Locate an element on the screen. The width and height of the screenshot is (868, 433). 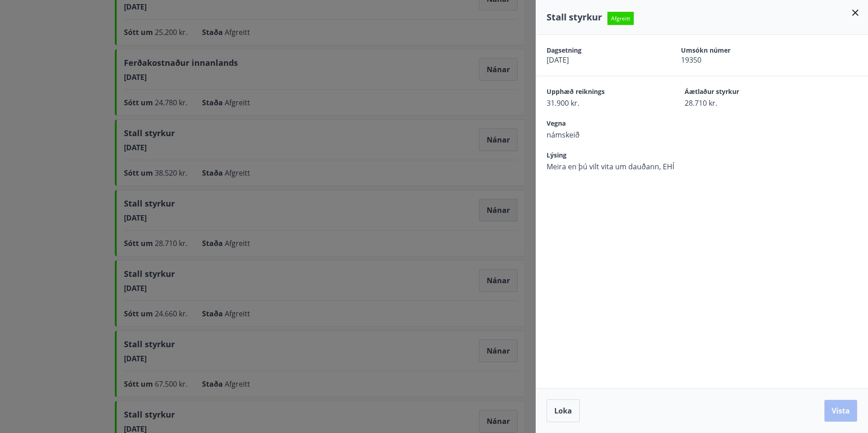
span: Stall styrkur is located at coordinates (575, 17).